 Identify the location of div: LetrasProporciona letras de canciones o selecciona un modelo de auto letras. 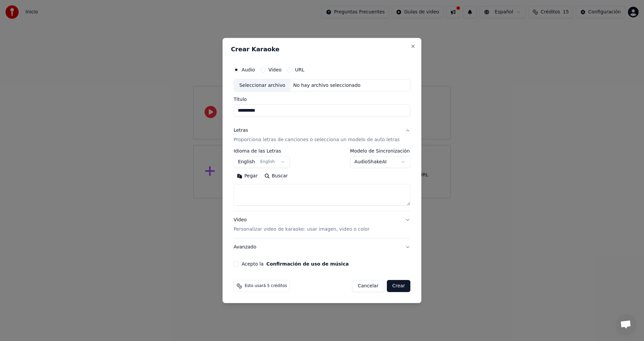
(322, 180).